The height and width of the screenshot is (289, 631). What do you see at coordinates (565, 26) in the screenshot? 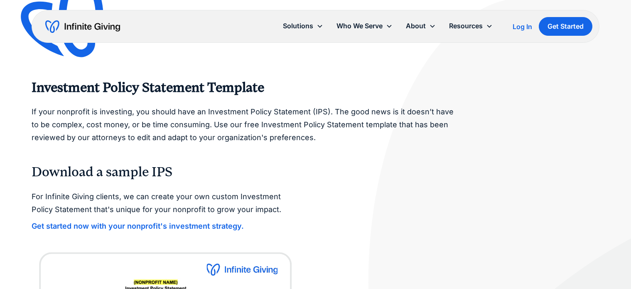
I see `a: Get Started` at bounding box center [565, 26].